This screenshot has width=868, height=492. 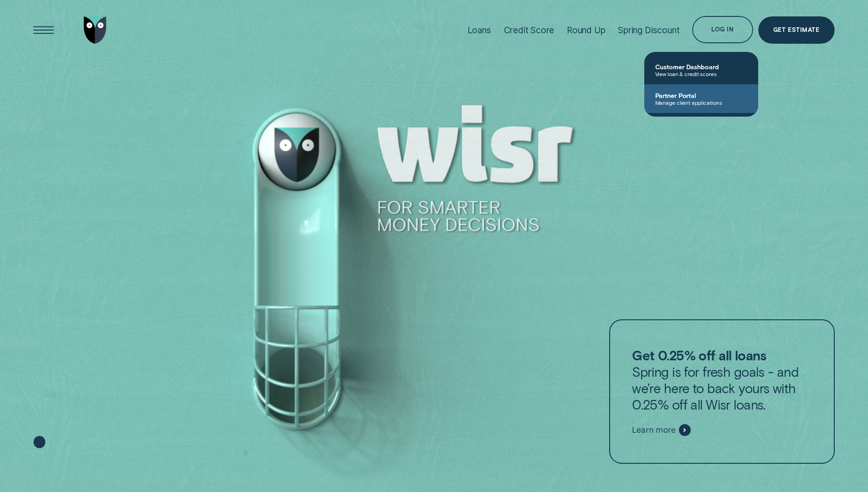 I want to click on div: Round Up, so click(x=586, y=30).